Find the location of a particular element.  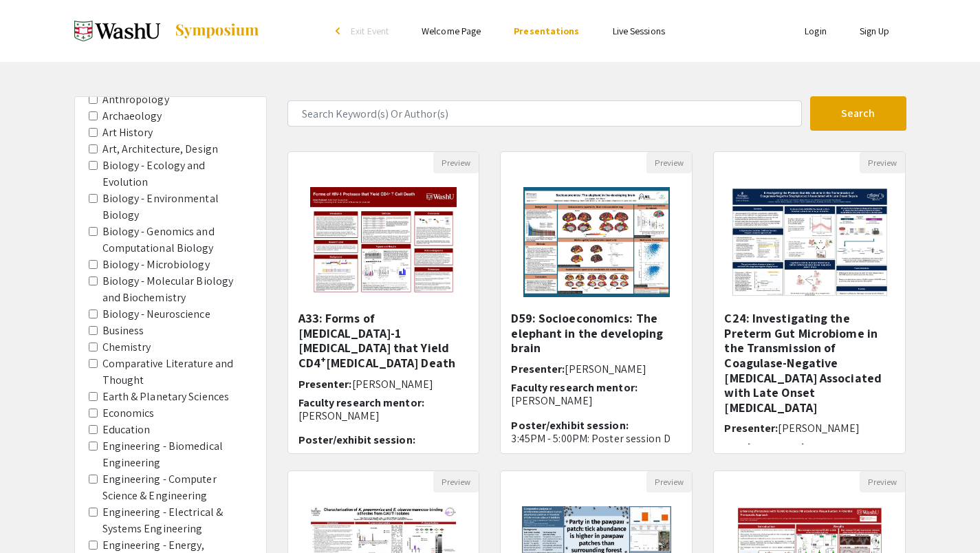

a: Presentations is located at coordinates (546, 31).